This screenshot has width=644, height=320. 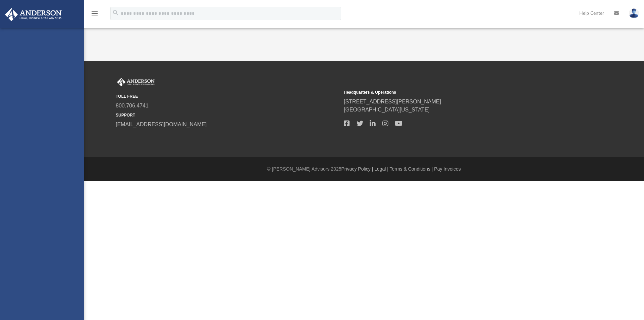 What do you see at coordinates (132, 106) in the screenshot?
I see `a: 800.706.4741` at bounding box center [132, 106].